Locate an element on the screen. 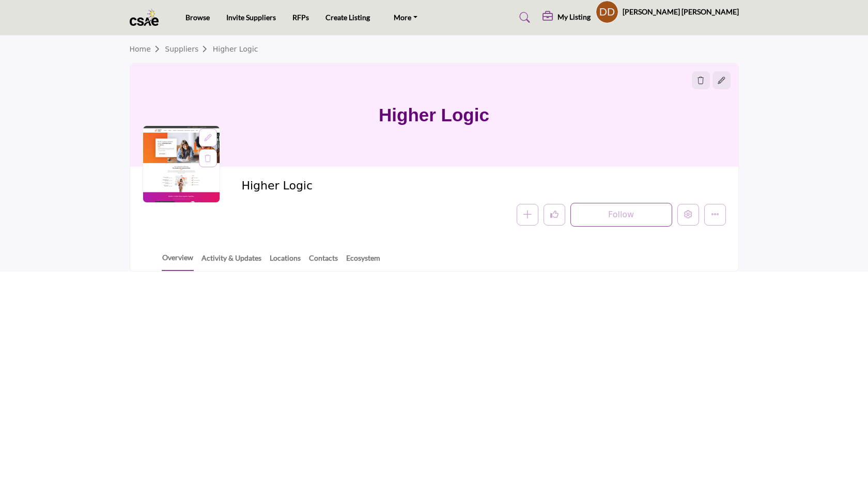 Image resolution: width=868 pixels, height=479 pixels. a: RFPs is located at coordinates (300, 17).